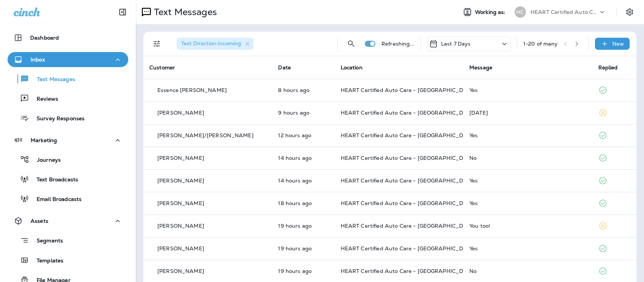 The width and height of the screenshot is (644, 282). I want to click on p: Last 7 Days, so click(456, 44).